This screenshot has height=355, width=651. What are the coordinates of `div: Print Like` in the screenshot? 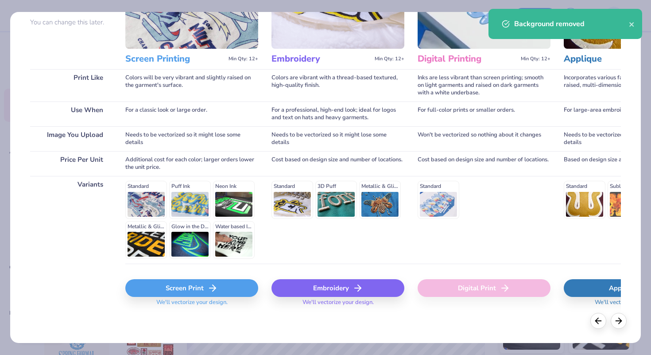 It's located at (71, 85).